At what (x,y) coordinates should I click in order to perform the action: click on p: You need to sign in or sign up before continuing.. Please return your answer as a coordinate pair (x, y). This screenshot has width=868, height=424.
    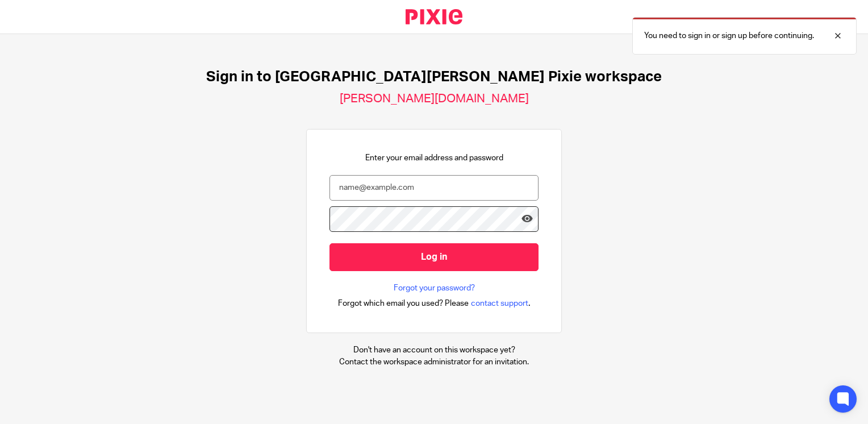
    Looking at the image, I should click on (729, 36).